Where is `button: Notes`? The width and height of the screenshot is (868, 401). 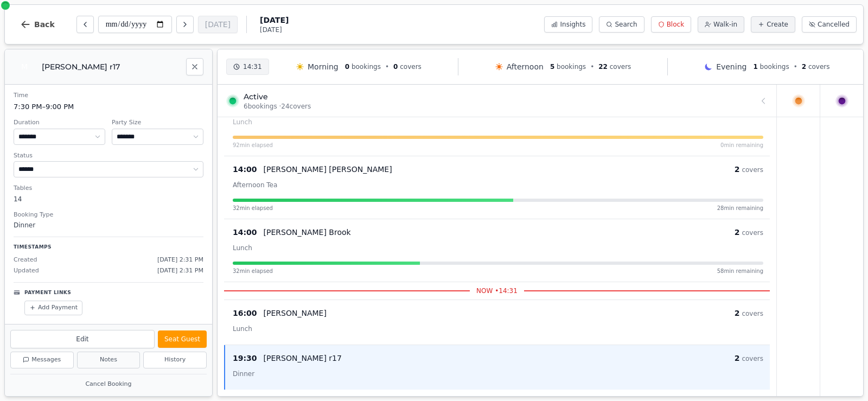 button: Notes is located at coordinates (108, 360).